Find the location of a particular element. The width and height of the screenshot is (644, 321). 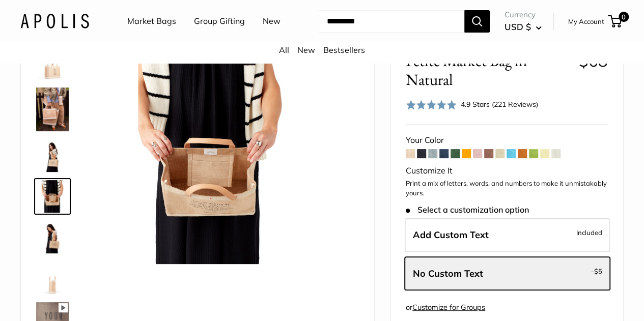

span: Included is located at coordinates (589, 233).